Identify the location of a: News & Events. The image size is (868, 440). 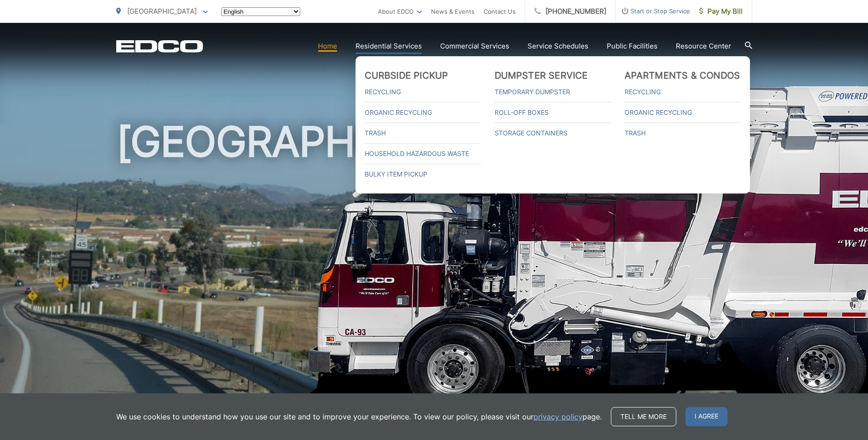
(453, 11).